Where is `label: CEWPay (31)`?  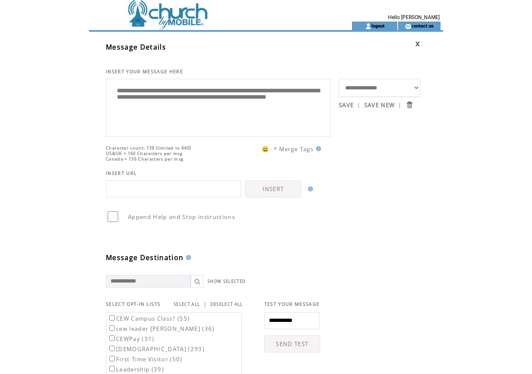
label: CEWPay (31) is located at coordinates (131, 339).